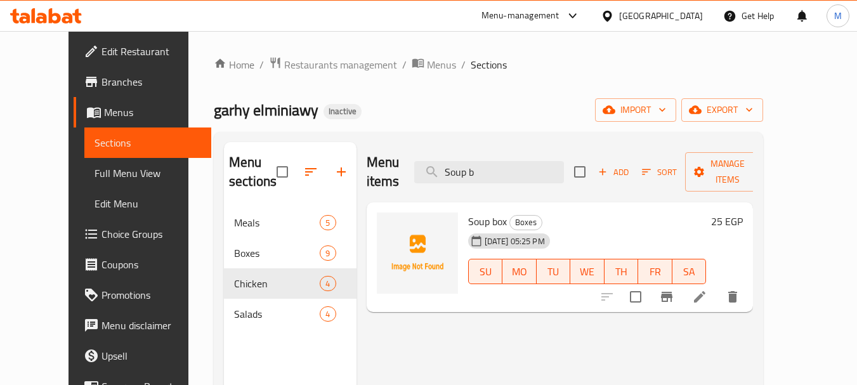  Describe the element at coordinates (152, 82) in the screenshot. I see `span: Branches` at that location.